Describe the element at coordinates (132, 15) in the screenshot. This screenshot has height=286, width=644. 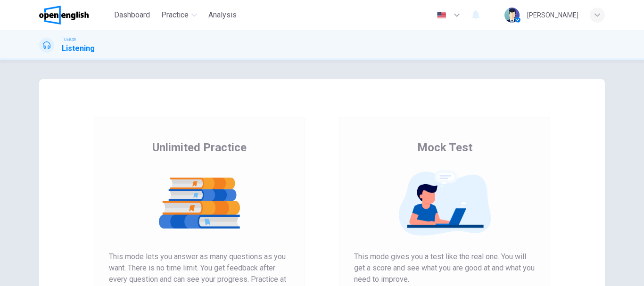
I see `span: Dashboard` at that location.